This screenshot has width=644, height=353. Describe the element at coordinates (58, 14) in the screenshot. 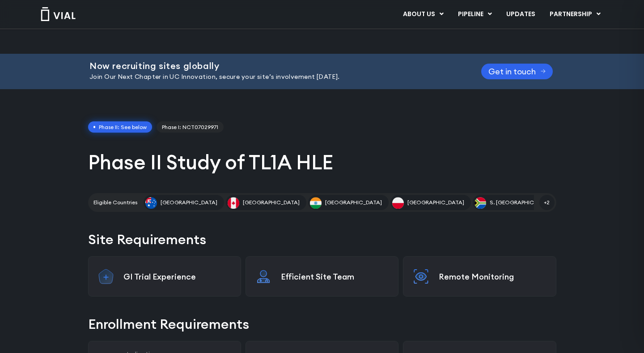

I see `img: Vial Logo` at that location.